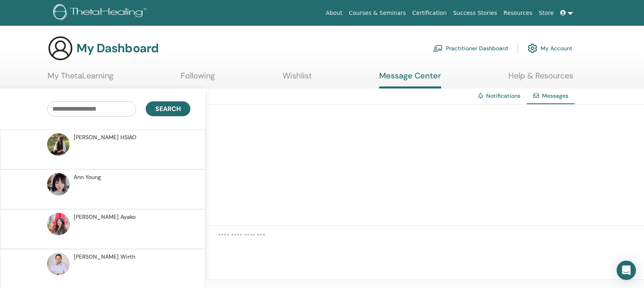  I want to click on a: Help & Resources, so click(541, 79).